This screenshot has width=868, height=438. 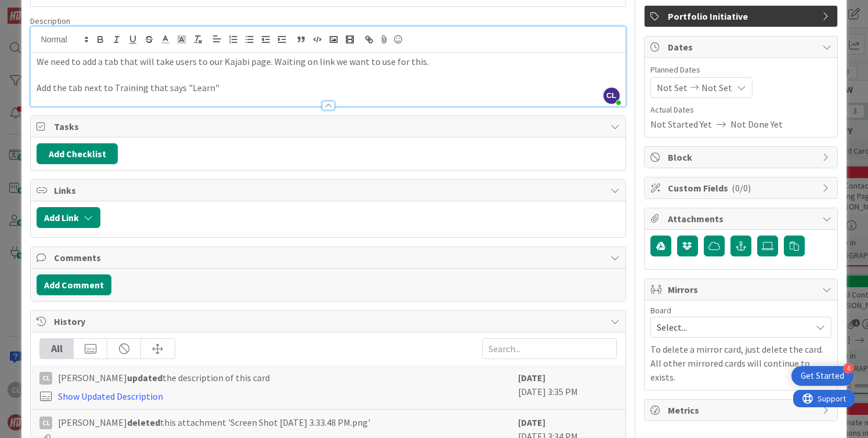 I want to click on span: Mirrors, so click(x=742, y=290).